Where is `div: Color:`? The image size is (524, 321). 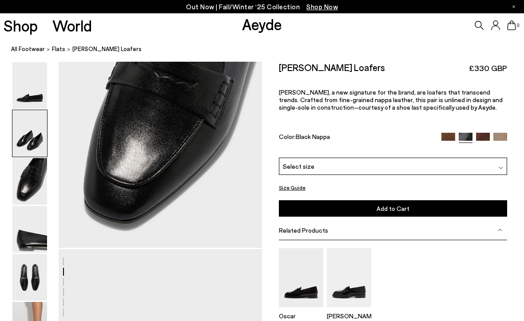
div: Color: is located at coordinates (357, 138).